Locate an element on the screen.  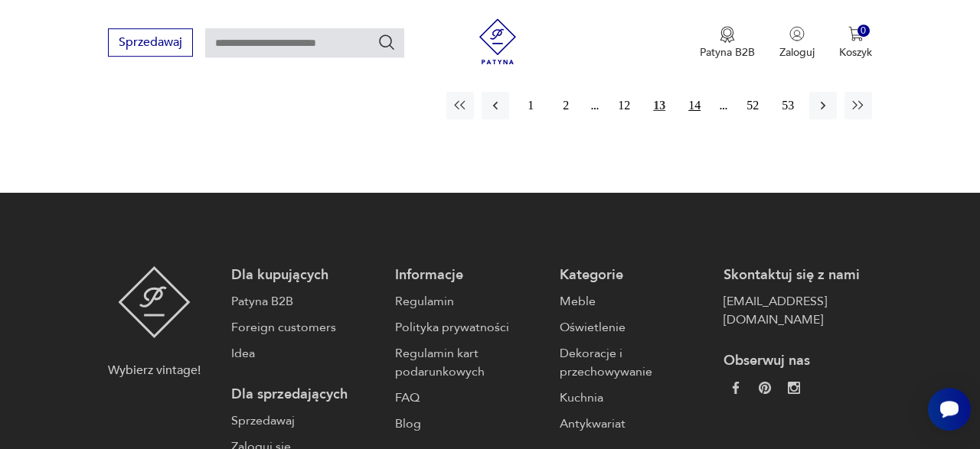
p: Koszyk is located at coordinates (855, 52).